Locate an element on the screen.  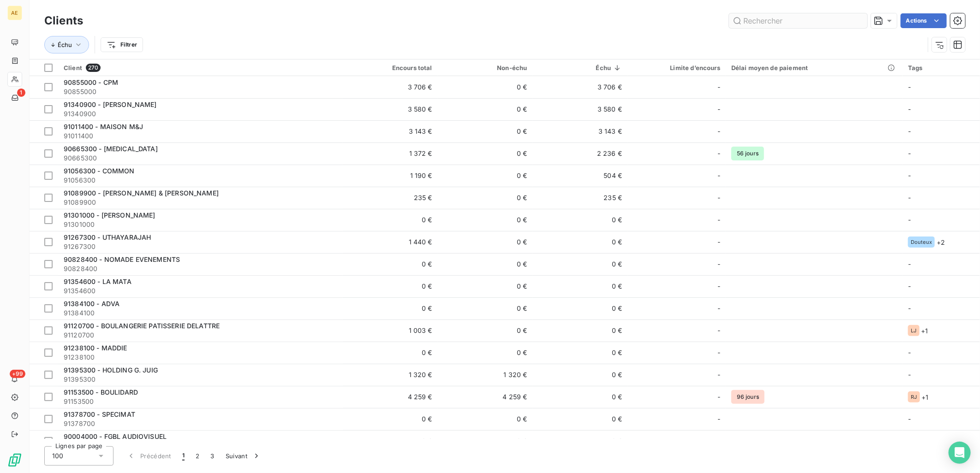
div: AE is located at coordinates (14, 13).